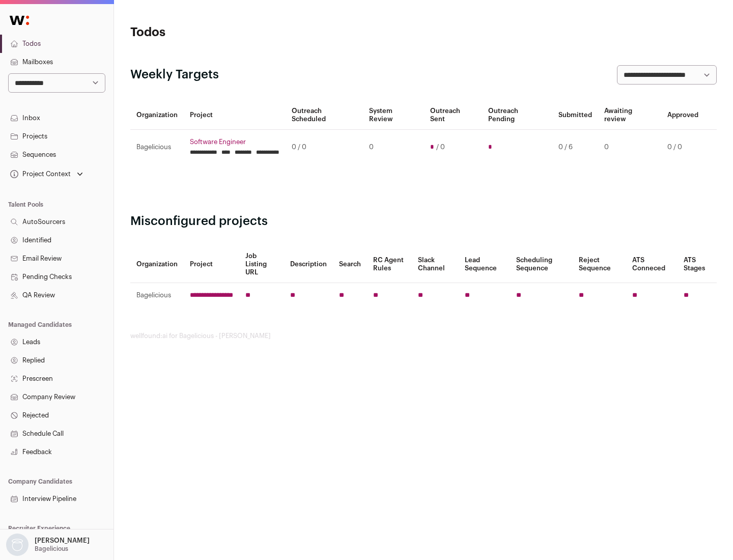 This screenshot has height=560, width=733. What do you see at coordinates (441, 147) in the screenshot?
I see `span: / 0` at bounding box center [441, 147].